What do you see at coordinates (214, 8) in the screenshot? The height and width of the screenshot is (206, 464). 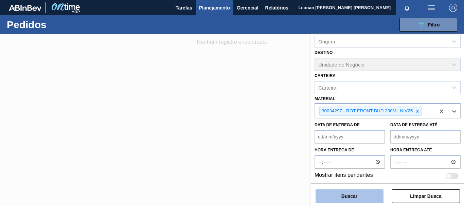 I see `span: Planejamento` at bounding box center [214, 8].